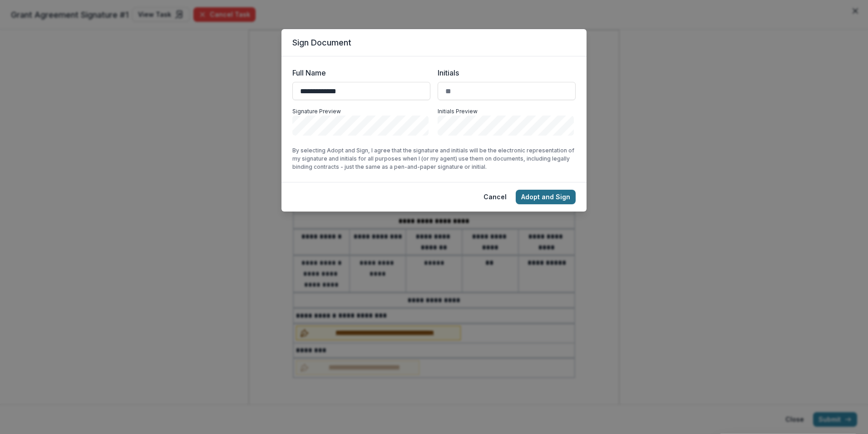 This screenshot has width=868, height=434. I want to click on button: Cancel, so click(495, 197).